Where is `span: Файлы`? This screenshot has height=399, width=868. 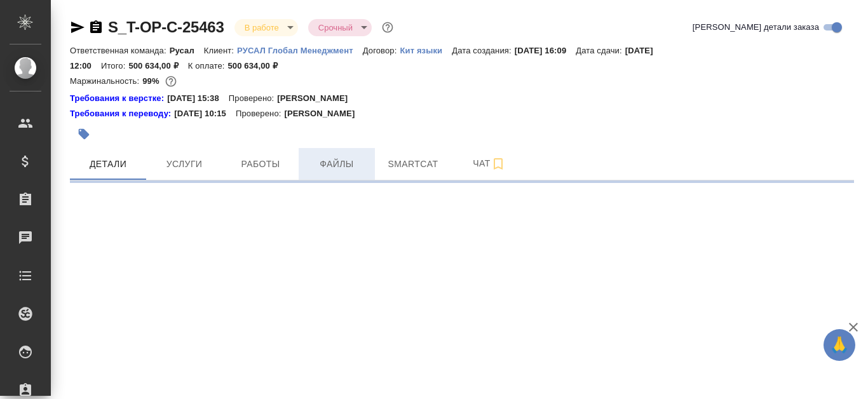 span: Файлы is located at coordinates (337, 164).